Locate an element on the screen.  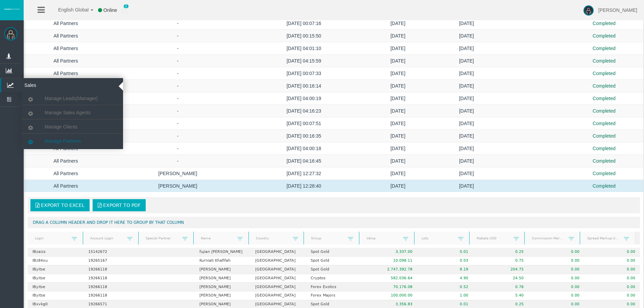
a: Export to PDF is located at coordinates (119, 205).